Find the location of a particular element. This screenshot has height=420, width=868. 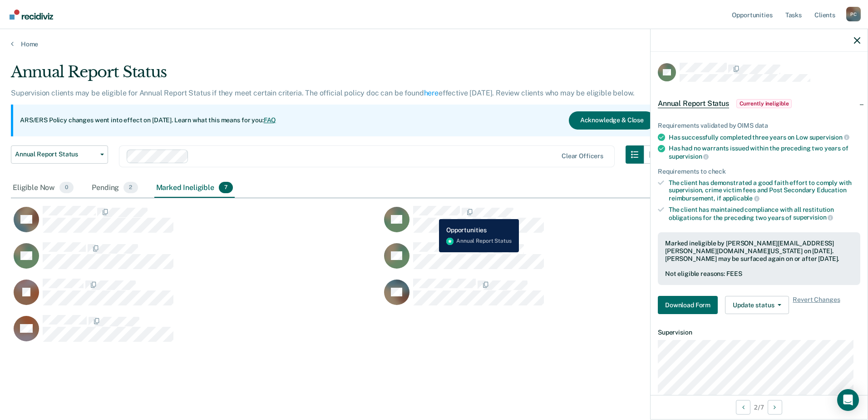

span: 2 is located at coordinates (130, 187).